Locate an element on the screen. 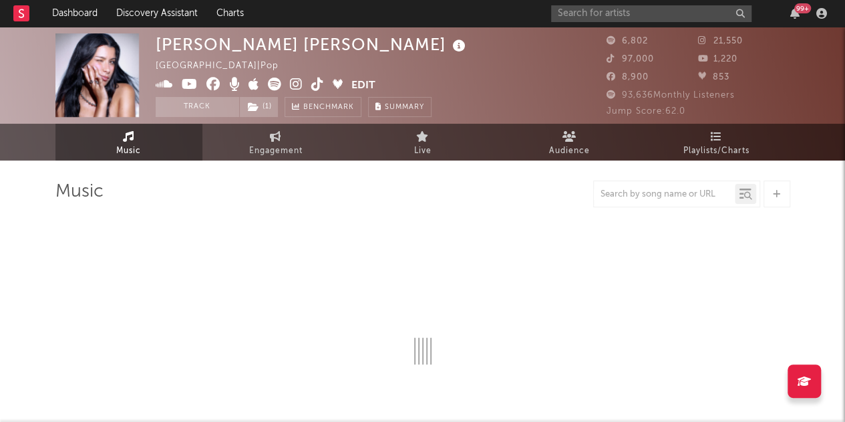  span: Benchmark is located at coordinates (329, 108).